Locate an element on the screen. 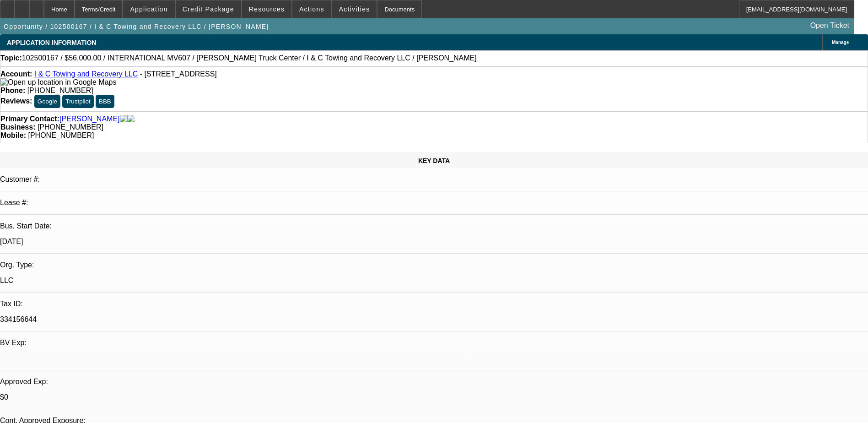 The image size is (868, 423). button: Activities is located at coordinates (355, 9).